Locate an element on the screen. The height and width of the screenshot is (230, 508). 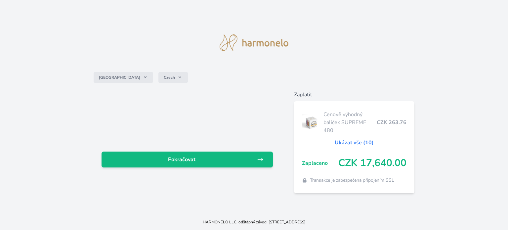
span: Zaplaceno is located at coordinates (320, 163).